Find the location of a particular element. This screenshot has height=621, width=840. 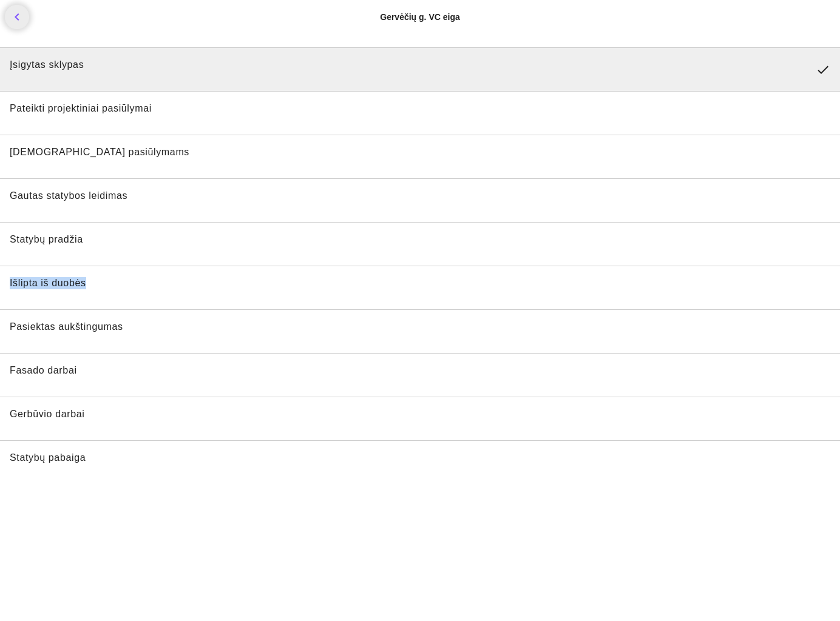

span: Pateikti projektiniai pasiūlymai is located at coordinates (81, 108).